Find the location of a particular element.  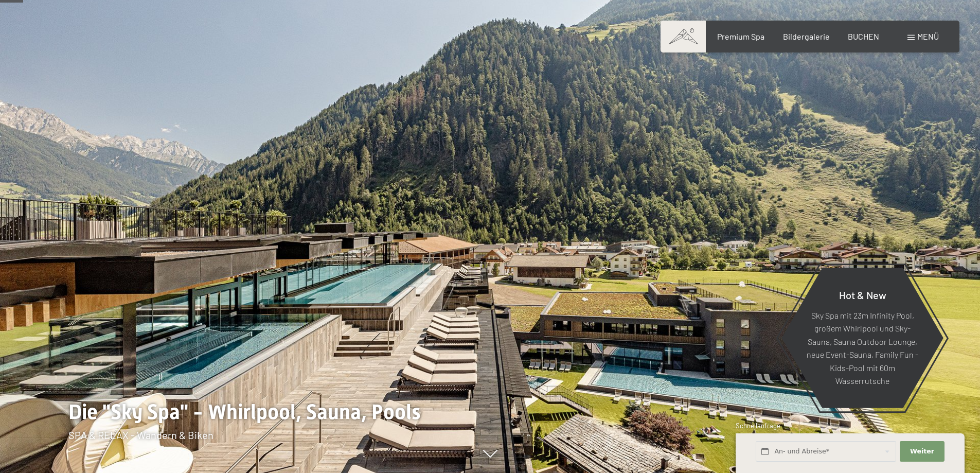

span: BUCHEN is located at coordinates (864, 36).